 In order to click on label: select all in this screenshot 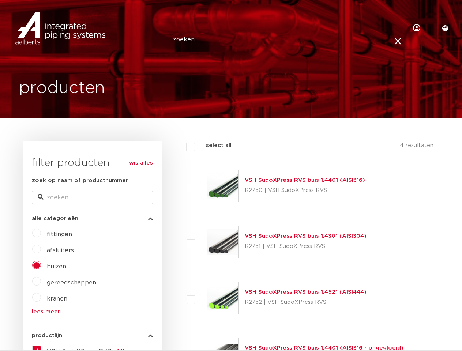, I will do `click(213, 146)`.